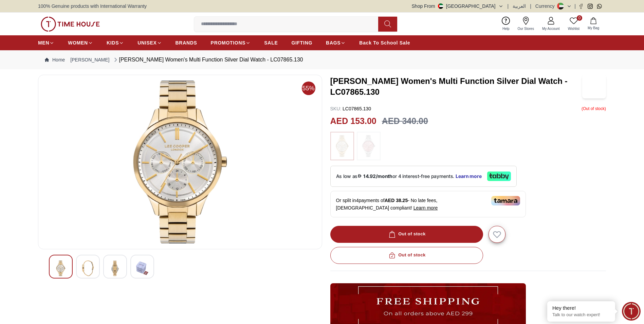  I want to click on a: Back To School Sale, so click(385, 43).